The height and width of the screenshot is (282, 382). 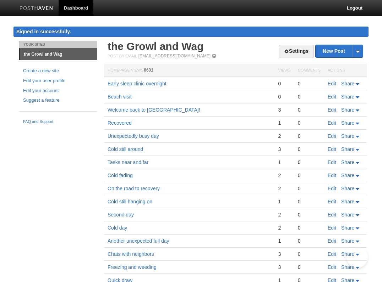 What do you see at coordinates (125, 149) in the screenshot?
I see `a: Cold still around` at bounding box center [125, 149].